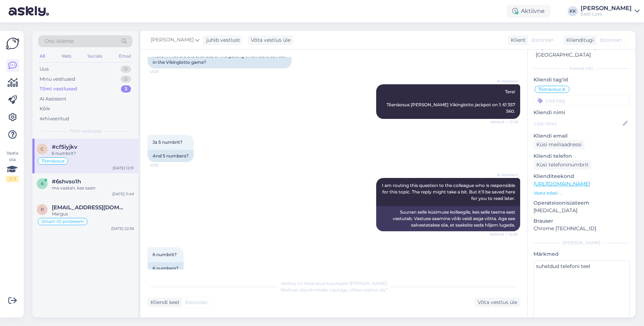 Image resolution: width=644 pixels, height=326 pixels. I want to click on div: Minu vestlused, so click(57, 79).